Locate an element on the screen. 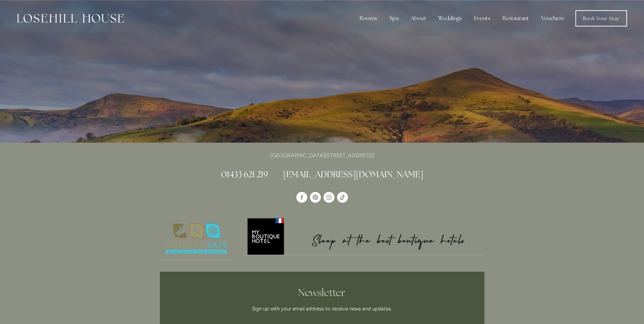 The image size is (644, 324). div: Events is located at coordinates (482, 18).